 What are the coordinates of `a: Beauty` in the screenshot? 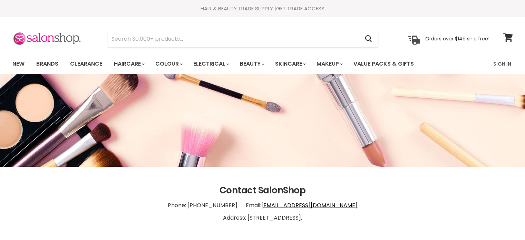 It's located at (251, 64).